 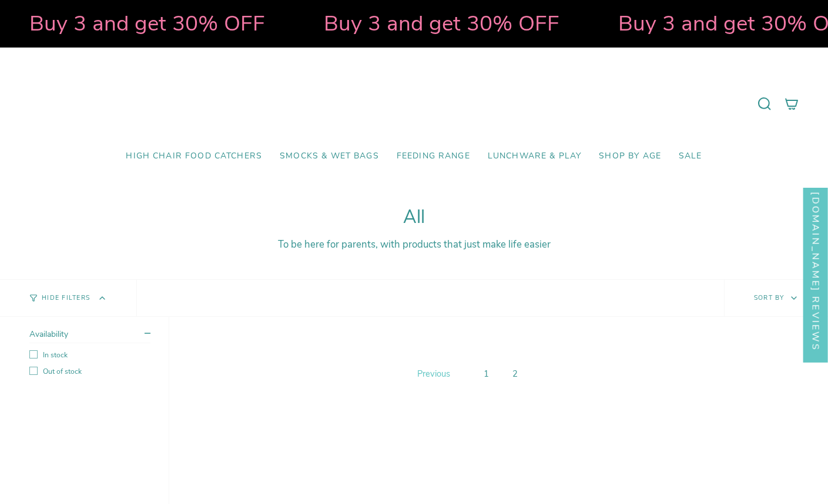 I want to click on div: Smocks & Wet Bags, so click(x=329, y=156).